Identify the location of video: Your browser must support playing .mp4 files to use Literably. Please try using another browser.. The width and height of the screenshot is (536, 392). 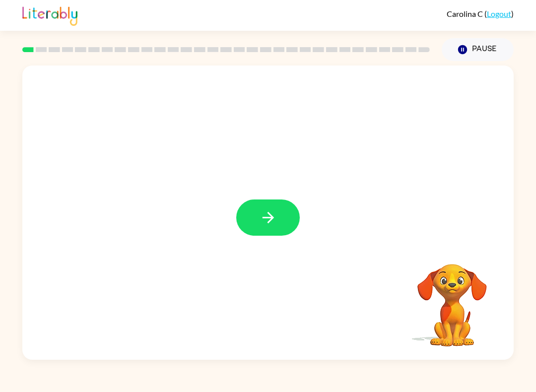
(452, 298).